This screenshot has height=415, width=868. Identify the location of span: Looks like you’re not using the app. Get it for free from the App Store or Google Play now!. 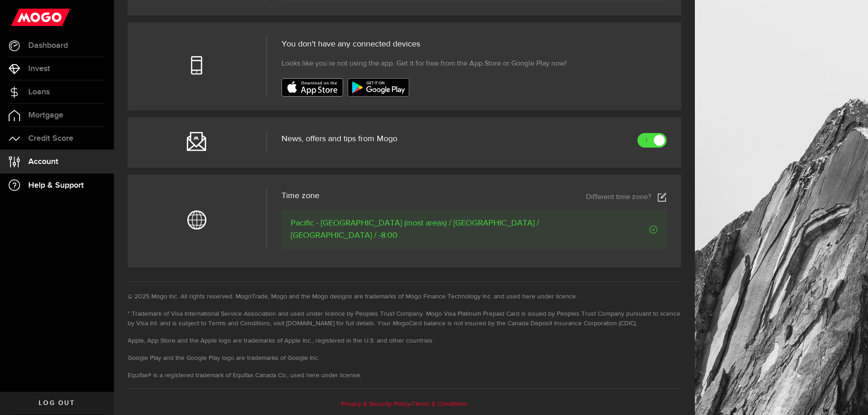
(424, 64).